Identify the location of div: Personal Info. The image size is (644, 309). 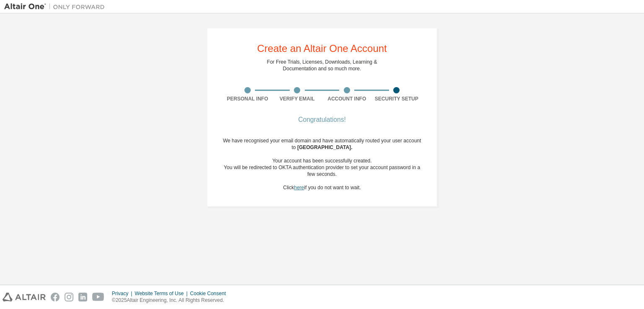
(247, 99).